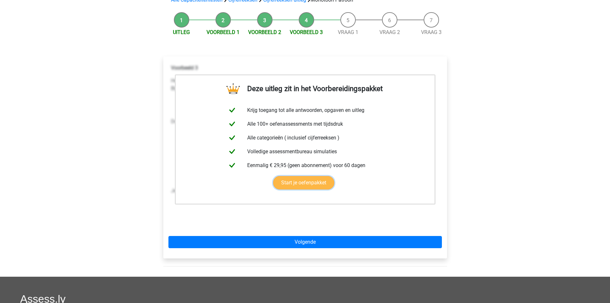 The image size is (610, 303). I want to click on img: Monotonous_Example_3.png, so click(226, 105).